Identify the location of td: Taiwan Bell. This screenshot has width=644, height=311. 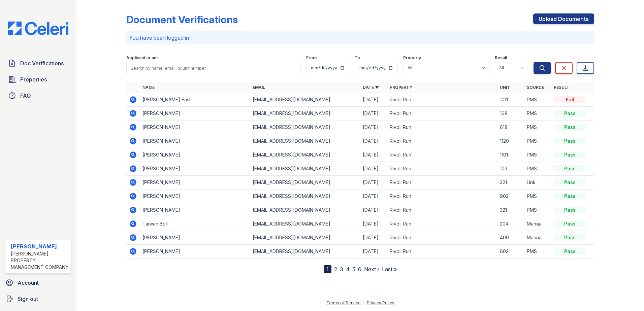
(194, 224).